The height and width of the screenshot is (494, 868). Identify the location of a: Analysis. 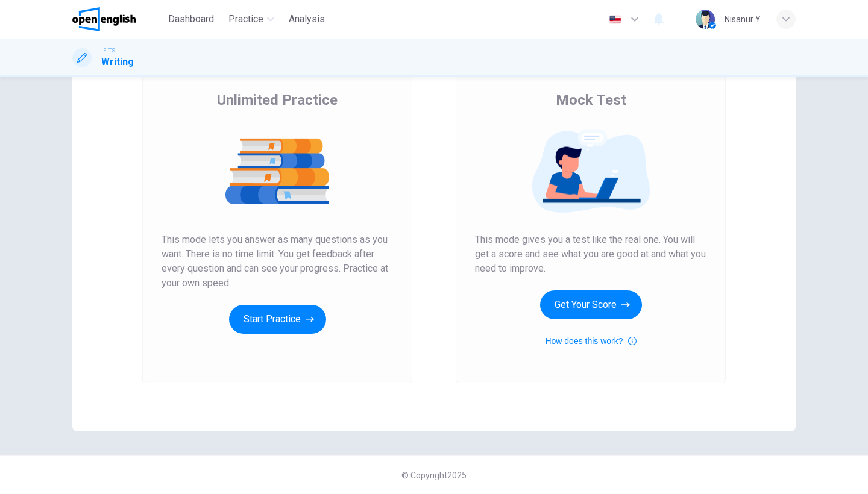
(307, 19).